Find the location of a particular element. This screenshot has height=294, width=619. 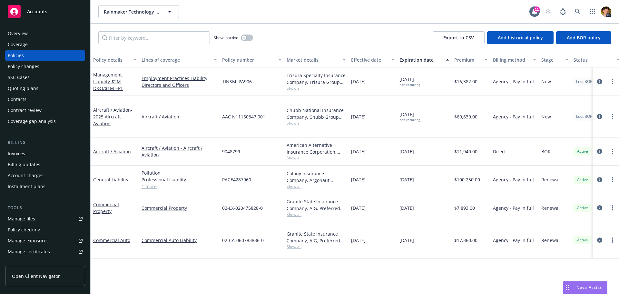

a: Aircraft / Aviation - Aircraft / Aviation is located at coordinates (179, 151).